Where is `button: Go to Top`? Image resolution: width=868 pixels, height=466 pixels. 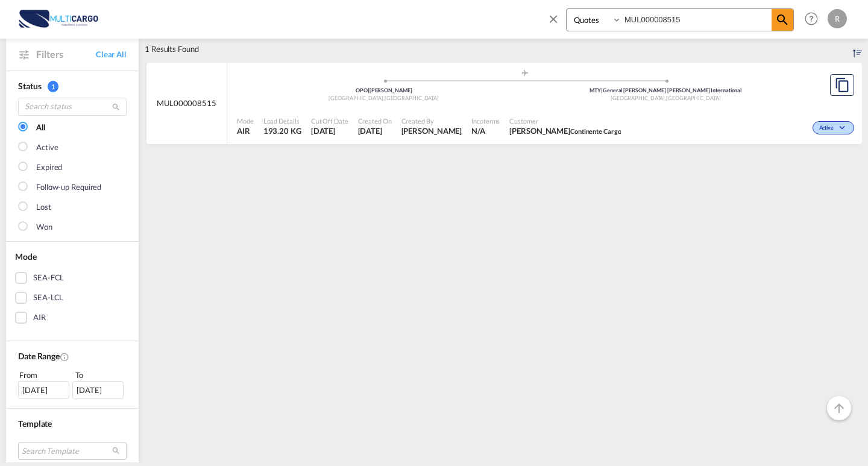 button: Go to Top is located at coordinates (839, 408).